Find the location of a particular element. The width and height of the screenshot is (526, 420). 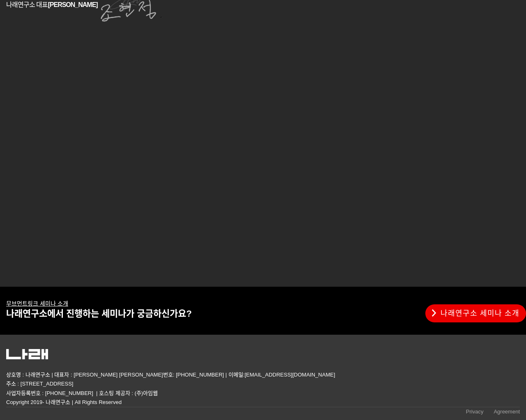

span: 나래연구소 대표 is located at coordinates (52, 5).